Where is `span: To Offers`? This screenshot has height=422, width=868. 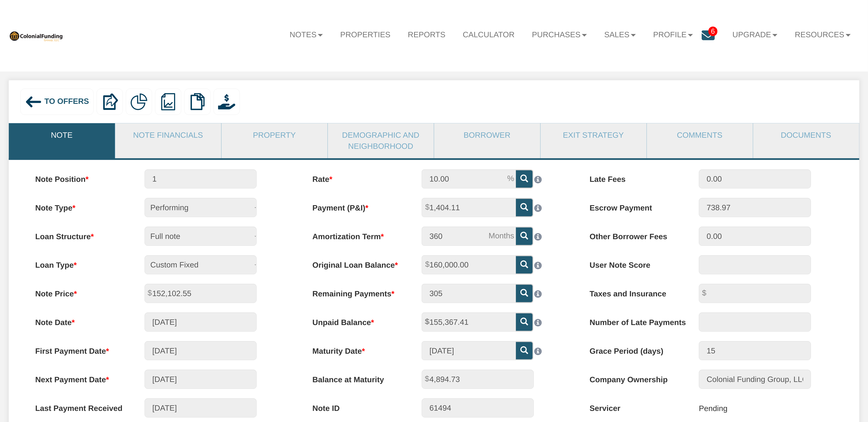 span: To Offers is located at coordinates (66, 101).